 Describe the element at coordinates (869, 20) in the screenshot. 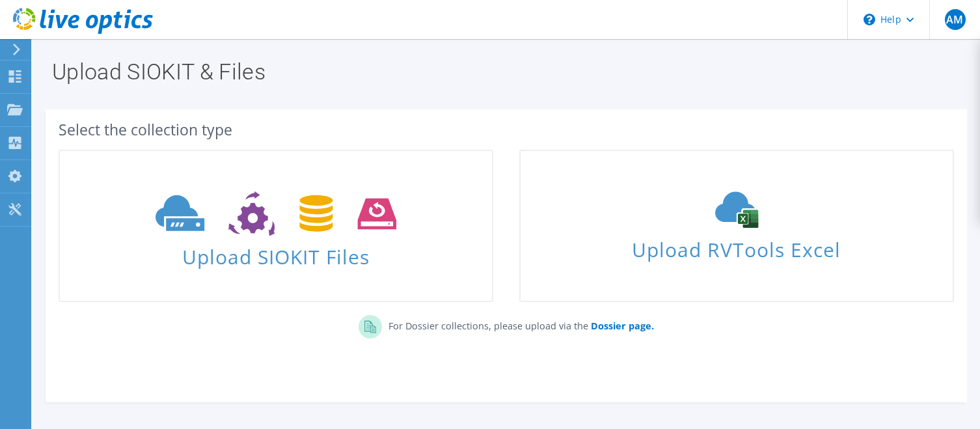

I see `svg: \n` at that location.